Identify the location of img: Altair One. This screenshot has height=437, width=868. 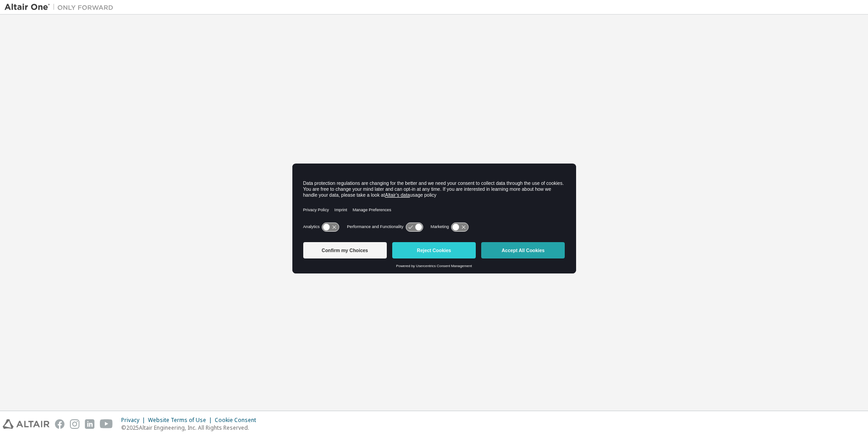
(62, 7).